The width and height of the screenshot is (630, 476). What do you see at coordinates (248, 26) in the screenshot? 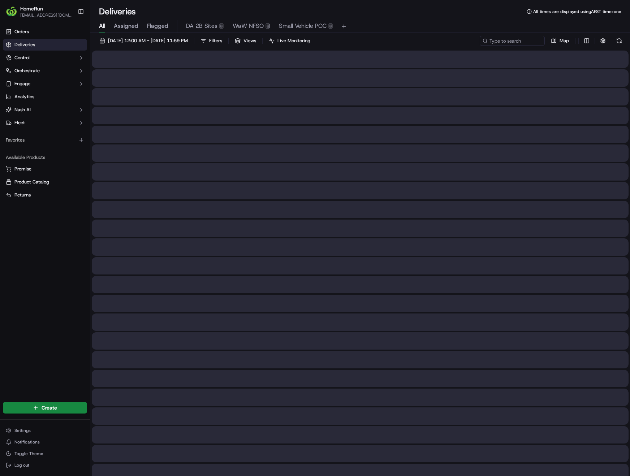
I see `span: WaW NFSO` at bounding box center [248, 26].